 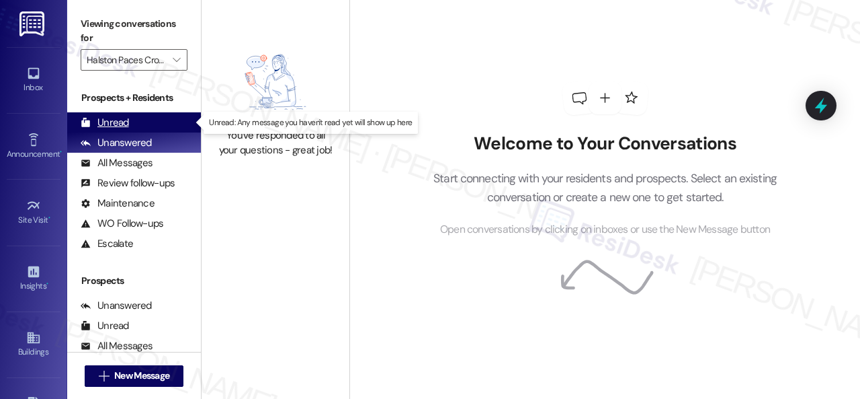 What do you see at coordinates (605, 229) in the screenshot?
I see `span: Open conversations by clicking on inboxes or use the New Message button` at bounding box center [605, 229].